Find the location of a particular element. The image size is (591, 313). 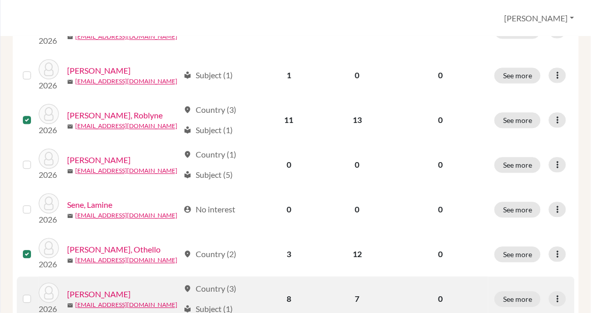

img: Kamara, Mai is located at coordinates (49, 69).